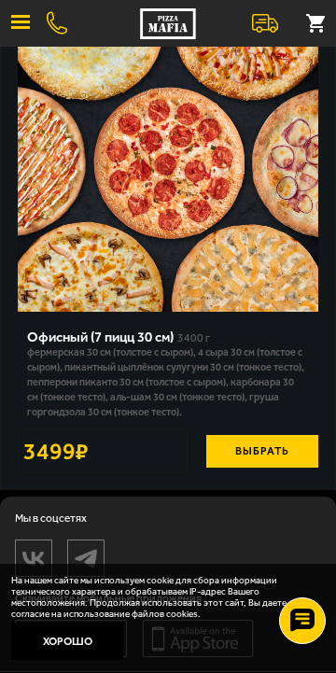 The height and width of the screenshot is (673, 336). What do you see at coordinates (86, 558) in the screenshot?
I see `img: tg` at bounding box center [86, 558].